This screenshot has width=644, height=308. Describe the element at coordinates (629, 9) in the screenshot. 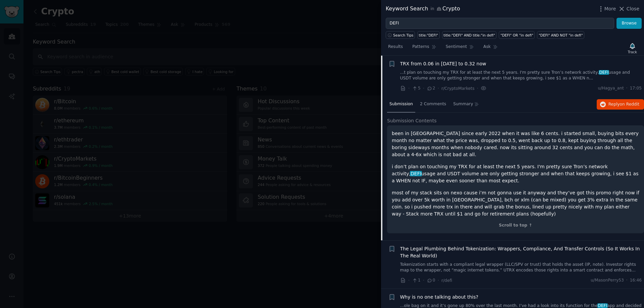

I see `button: Close` at that location.